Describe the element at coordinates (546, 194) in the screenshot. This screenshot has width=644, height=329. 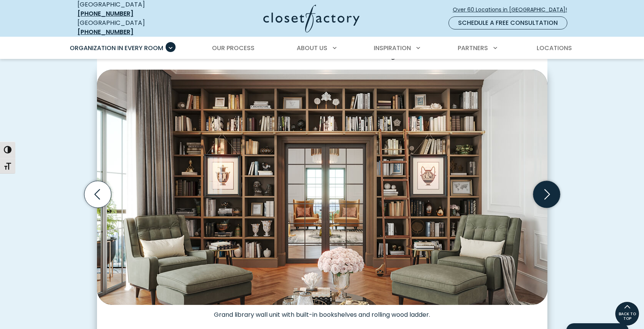
I see `button: Next slide` at that location.